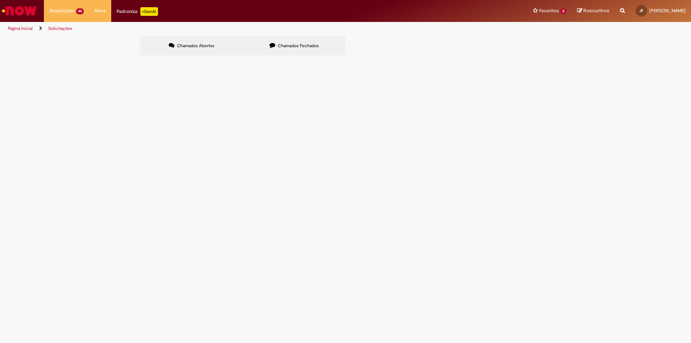  What do you see at coordinates (19, 11) in the screenshot?
I see `img: ServiceNow` at bounding box center [19, 11].